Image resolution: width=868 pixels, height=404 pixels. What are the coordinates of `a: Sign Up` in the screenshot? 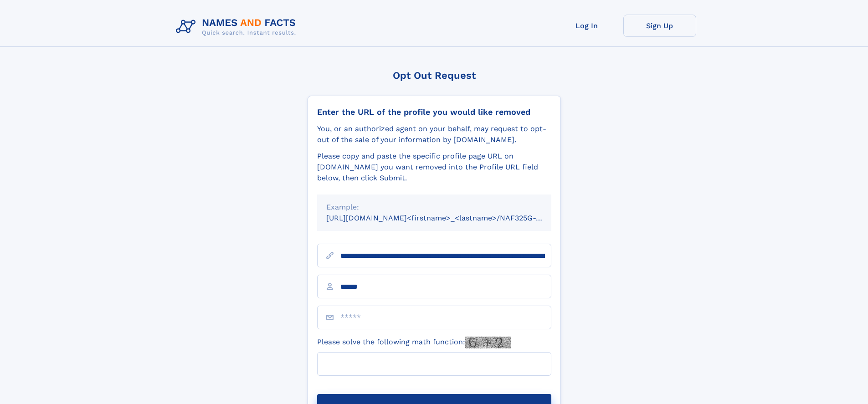 It's located at (659, 26).